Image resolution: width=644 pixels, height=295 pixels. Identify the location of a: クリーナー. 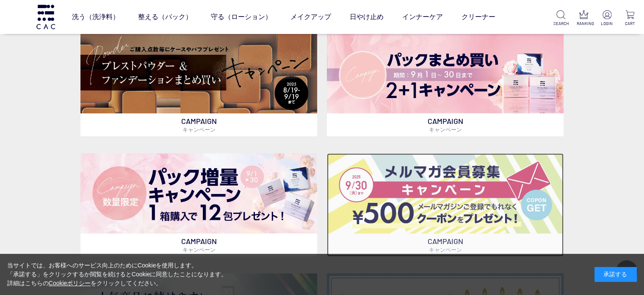
(479, 17).